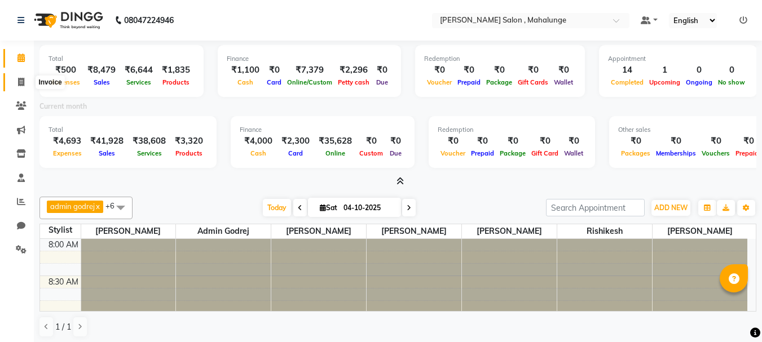  I want to click on div: 8:30 AM, so click(63, 282).